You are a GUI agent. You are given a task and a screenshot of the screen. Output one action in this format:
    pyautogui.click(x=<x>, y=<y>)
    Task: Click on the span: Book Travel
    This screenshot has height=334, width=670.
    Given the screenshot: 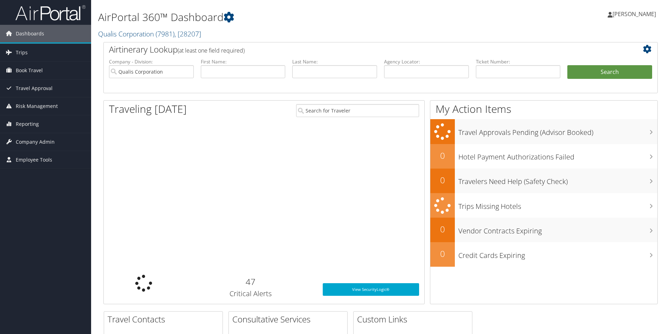 What is the action you would take?
    pyautogui.click(x=29, y=70)
    